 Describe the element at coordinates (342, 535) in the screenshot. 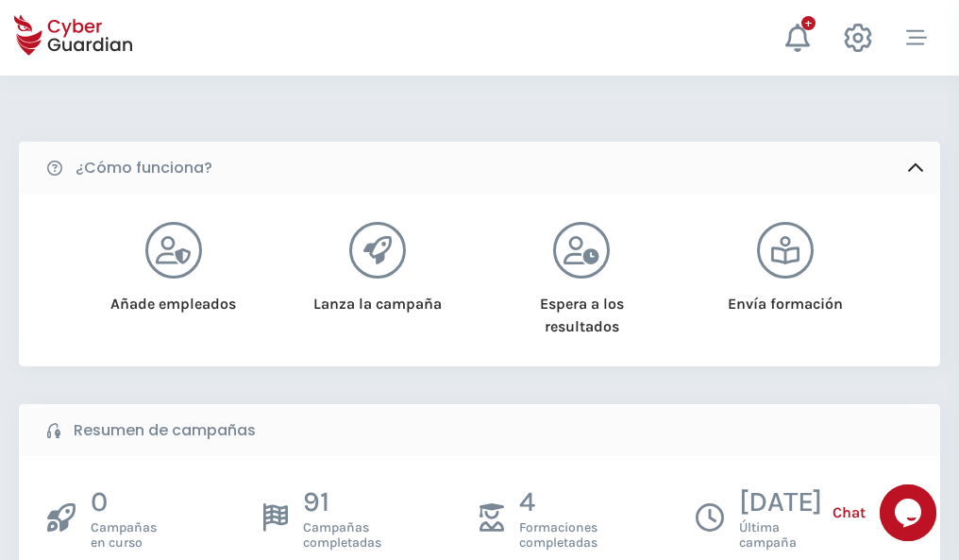

I see `span: Campañas completadas` at that location.